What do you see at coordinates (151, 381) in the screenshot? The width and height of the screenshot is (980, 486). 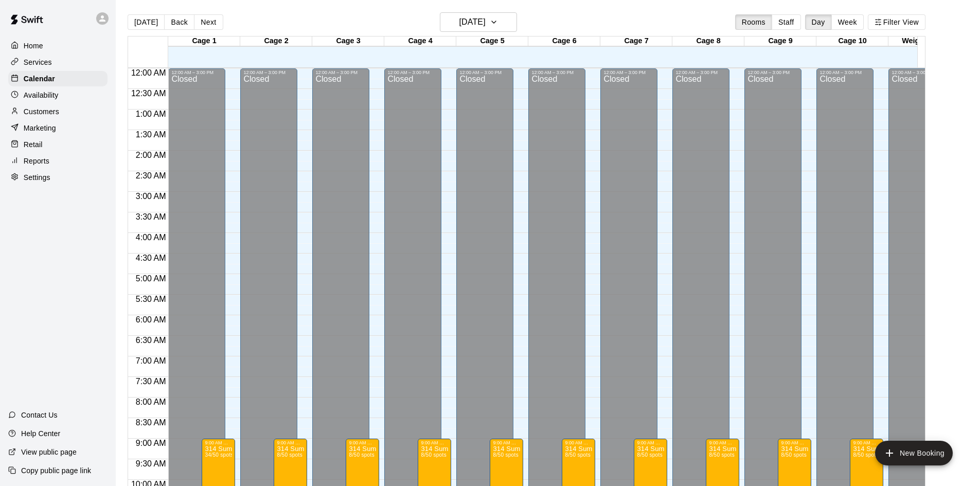 I see `span: 7:30 AM` at bounding box center [151, 381].